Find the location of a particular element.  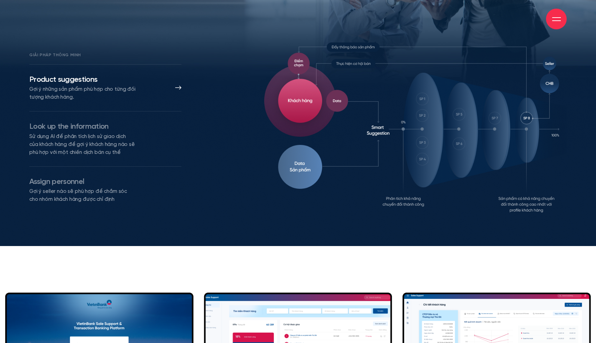

small: Assign personnel is located at coordinates (82, 182).